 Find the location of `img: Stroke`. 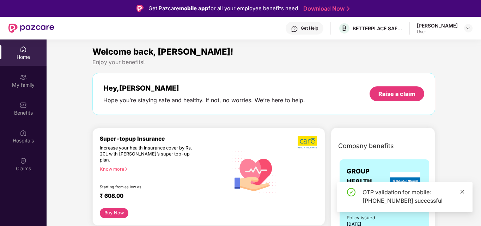

img: Stroke is located at coordinates (348, 8).